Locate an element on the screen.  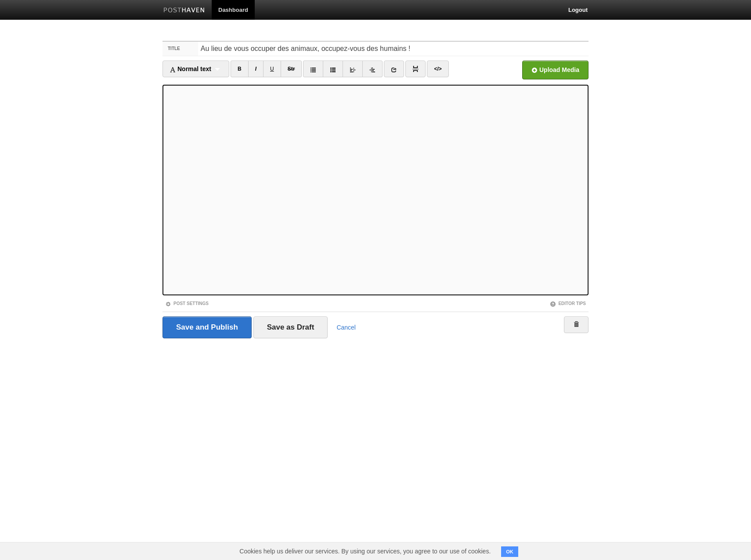
a: Post Settings is located at coordinates (187, 303).